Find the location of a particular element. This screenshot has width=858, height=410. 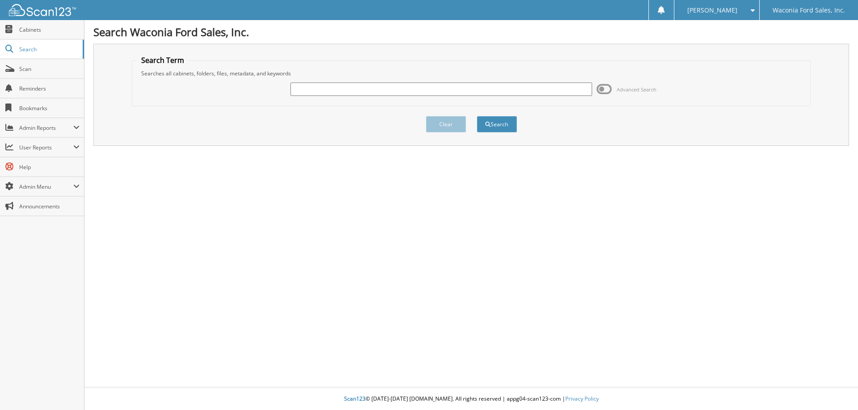

button: Clear is located at coordinates (446, 124).